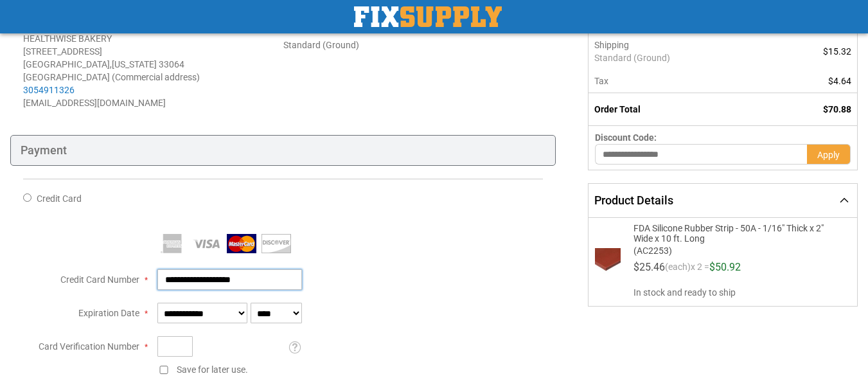 The image size is (868, 385). Describe the element at coordinates (608, 261) in the screenshot. I see `img: FDA Silicone Rubber Strip - 50A - 1/16" Thick x 2" Wide x 10 ft. Long` at that location.